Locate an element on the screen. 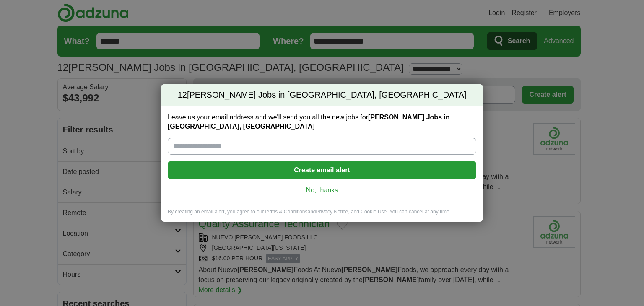 This screenshot has width=644, height=306. a: No, thanks is located at coordinates (322, 190).